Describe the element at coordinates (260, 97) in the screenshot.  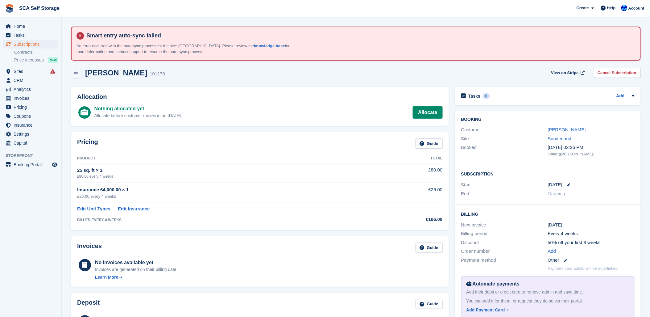
I see `h2: Allocation` at that location.